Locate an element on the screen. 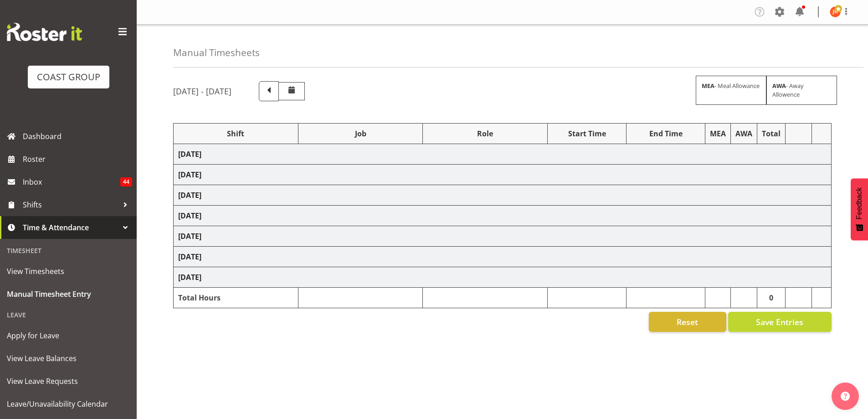 The height and width of the screenshot is (419, 868). td: 0 is located at coordinates (771, 298).